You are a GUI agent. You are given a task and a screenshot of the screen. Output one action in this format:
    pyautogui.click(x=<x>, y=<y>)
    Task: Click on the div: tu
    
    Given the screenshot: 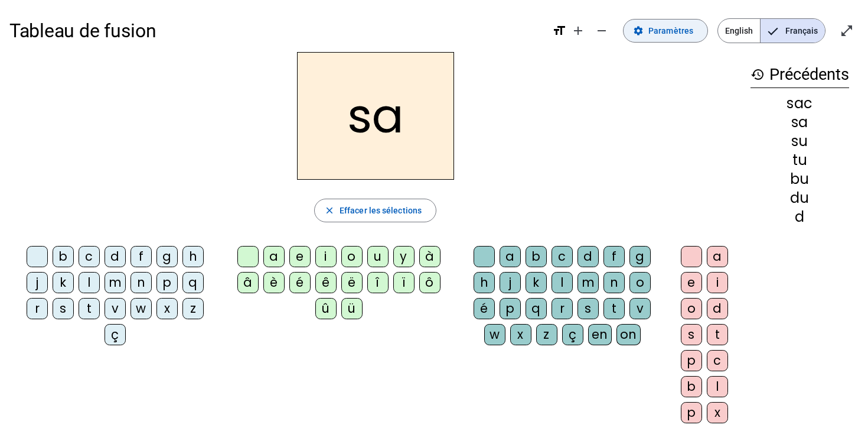 What is the action you would take?
    pyautogui.click(x=799, y=160)
    